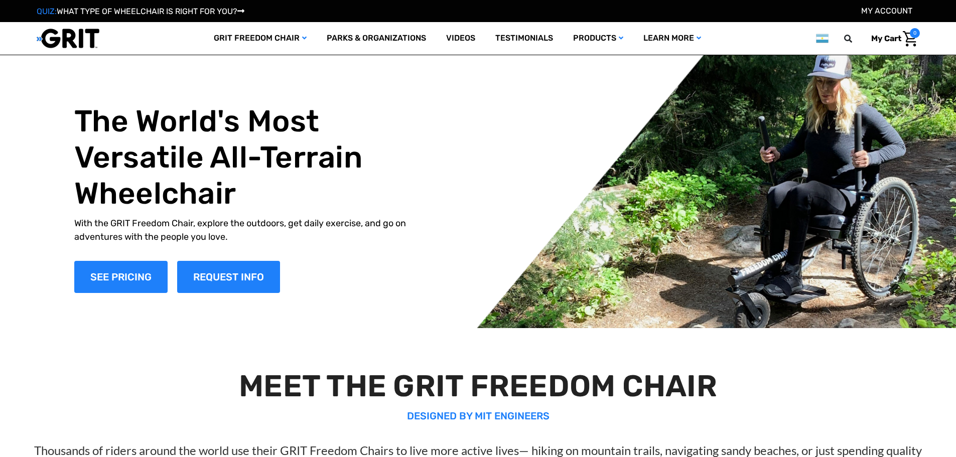 The width and height of the screenshot is (956, 457). I want to click on p: With the GRIT Freedom Chair, explore the outdoors, get daily exercise, and go on adventures with ..., so click(251, 230).